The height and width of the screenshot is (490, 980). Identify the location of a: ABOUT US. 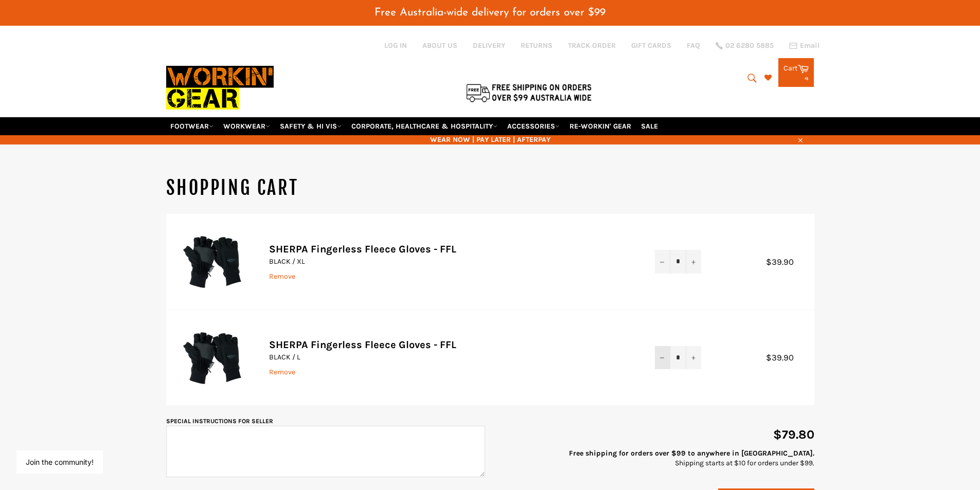
(439, 45).